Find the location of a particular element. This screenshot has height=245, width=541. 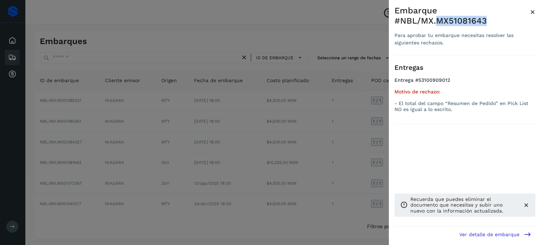

div: Embarque #NBL/MX.MX51081643 is located at coordinates (462, 16).